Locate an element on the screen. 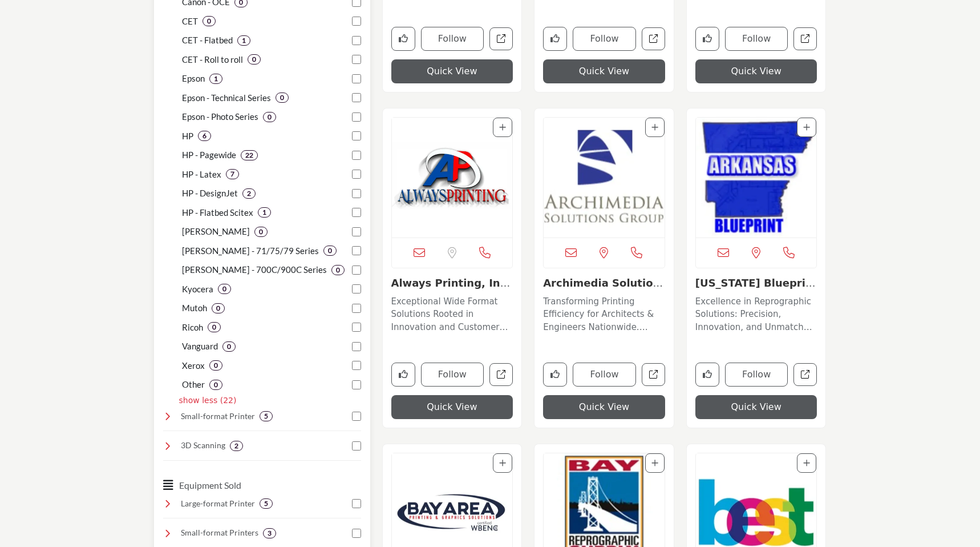 This screenshot has height=547, width=980. input: Epson - Technical Series checkbox is located at coordinates (357, 98).